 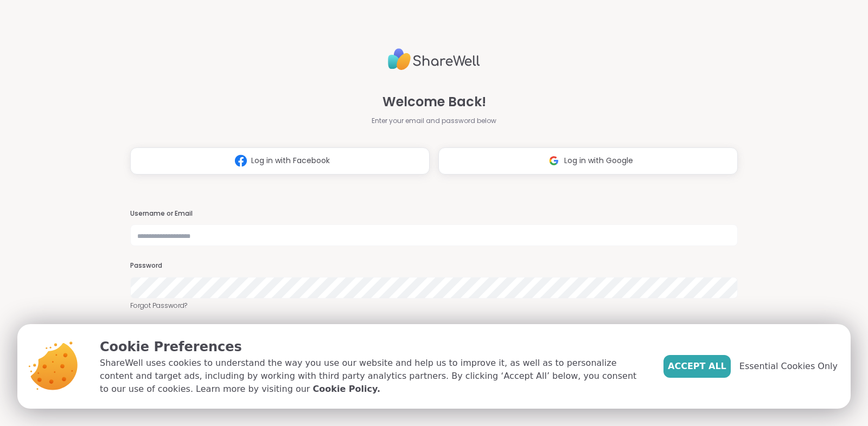 What do you see at coordinates (434, 59) in the screenshot?
I see `img: ShareWell Logo` at bounding box center [434, 59].